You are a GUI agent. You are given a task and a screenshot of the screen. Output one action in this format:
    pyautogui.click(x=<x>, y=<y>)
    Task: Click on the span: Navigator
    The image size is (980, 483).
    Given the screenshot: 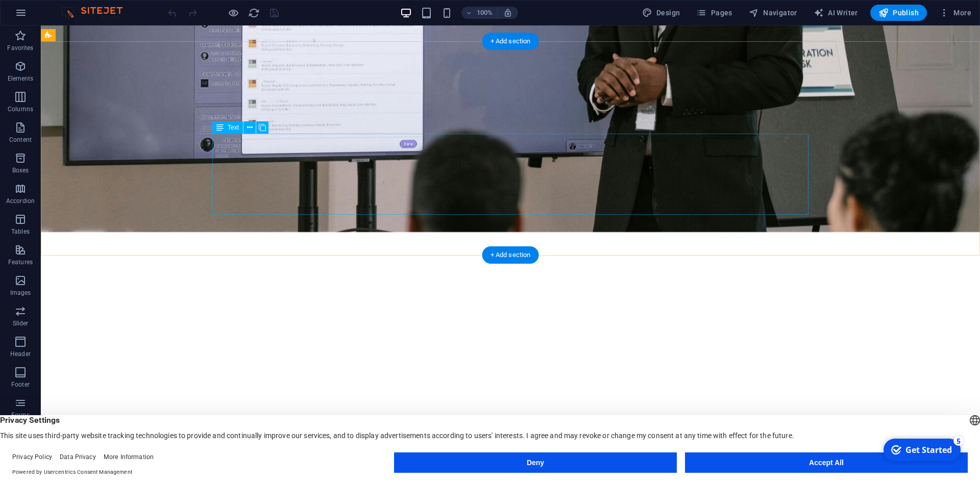 What is the action you would take?
    pyautogui.click(x=773, y=12)
    